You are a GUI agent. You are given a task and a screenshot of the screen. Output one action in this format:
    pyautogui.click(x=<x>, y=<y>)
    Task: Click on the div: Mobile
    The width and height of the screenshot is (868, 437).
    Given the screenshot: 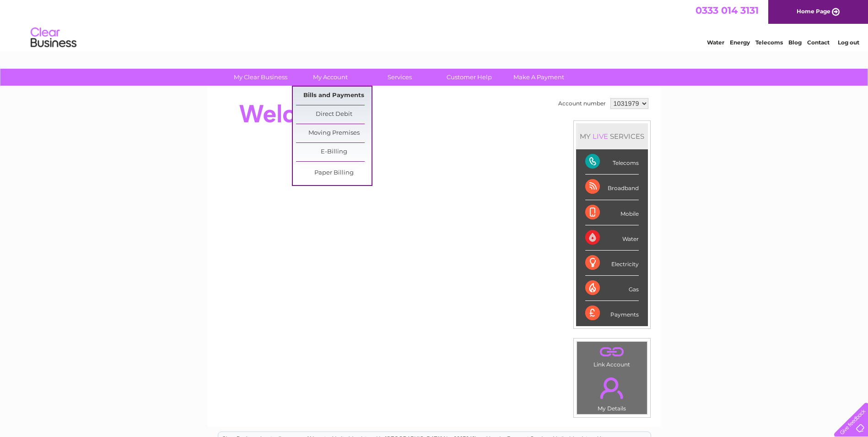 What is the action you would take?
    pyautogui.click(x=612, y=212)
    